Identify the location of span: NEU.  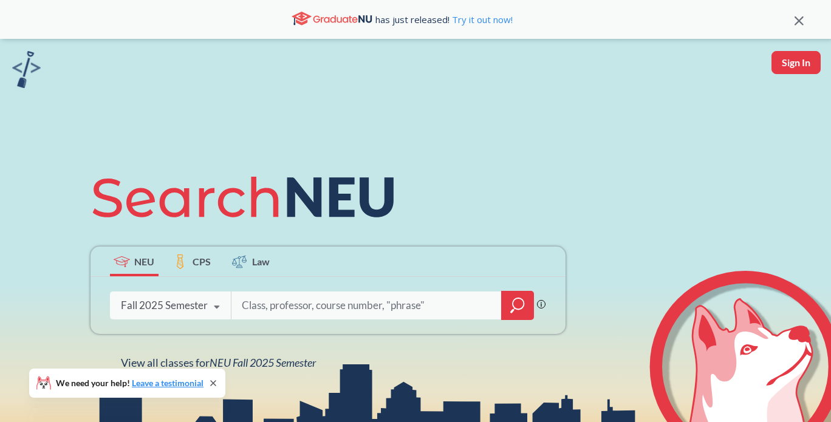
(144, 261).